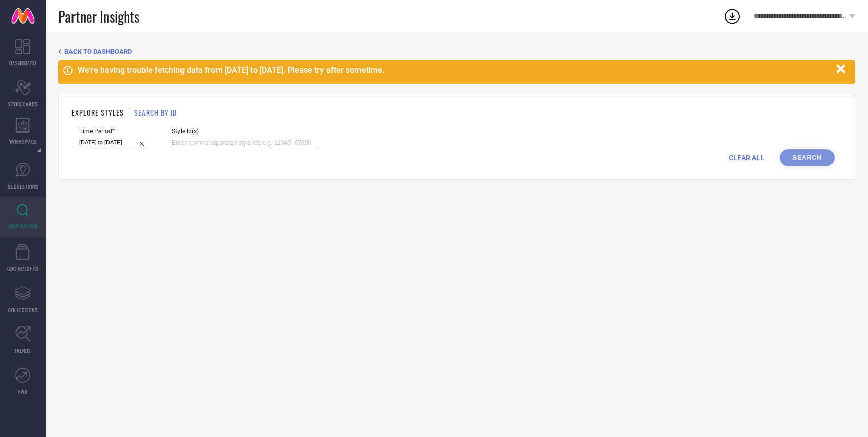  I want to click on input: Enter comma separated style ids e.g. 12345, 67890, so click(246, 143).